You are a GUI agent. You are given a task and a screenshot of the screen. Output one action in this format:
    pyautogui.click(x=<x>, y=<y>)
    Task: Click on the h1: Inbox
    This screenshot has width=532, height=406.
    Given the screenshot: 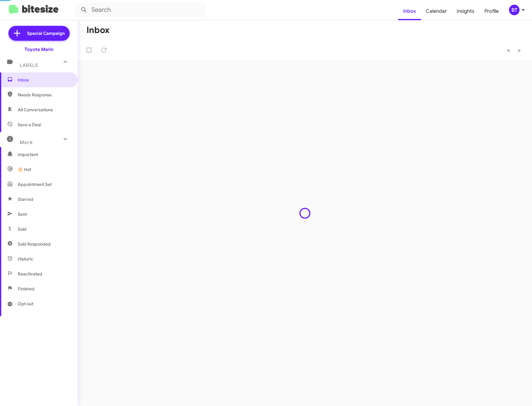 What is the action you would take?
    pyautogui.click(x=98, y=30)
    